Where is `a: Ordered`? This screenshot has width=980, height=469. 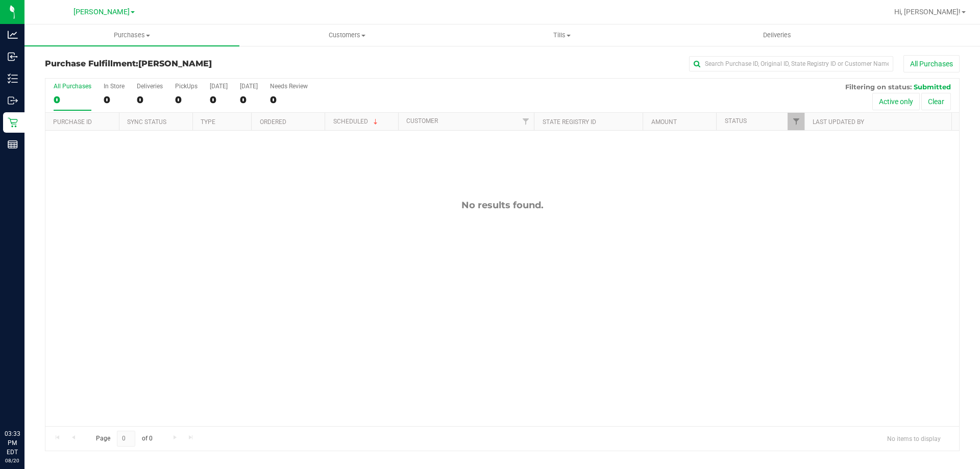
a: Ordered is located at coordinates (273, 122).